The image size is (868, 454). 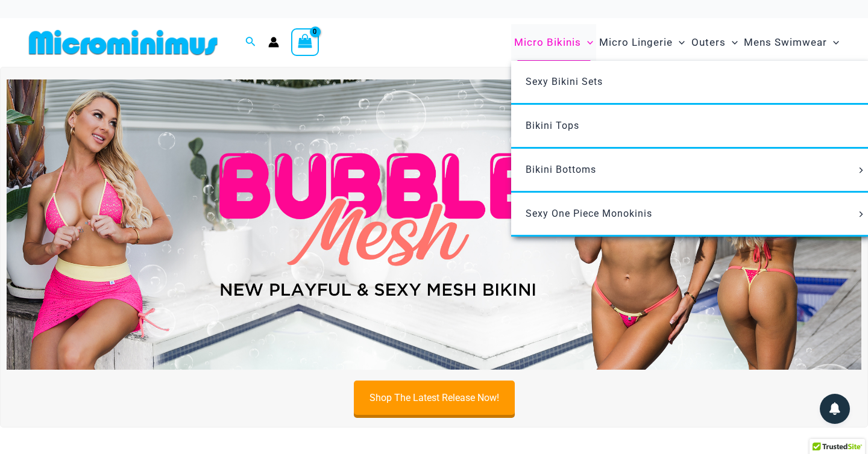 What do you see at coordinates (434, 225) in the screenshot?
I see `img: Bubble Mesh Highlight Pink` at bounding box center [434, 225].